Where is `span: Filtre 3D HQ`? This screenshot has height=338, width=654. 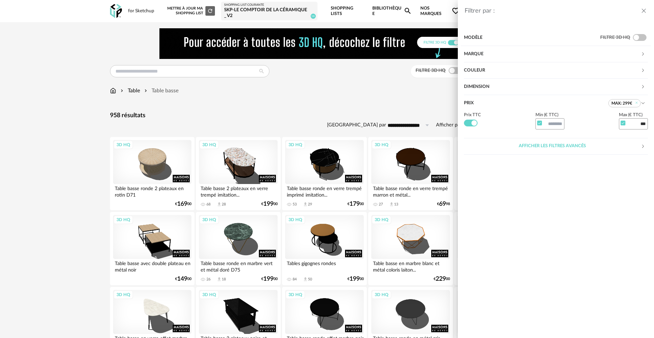
span: Filtre 3D HQ is located at coordinates (615, 37).